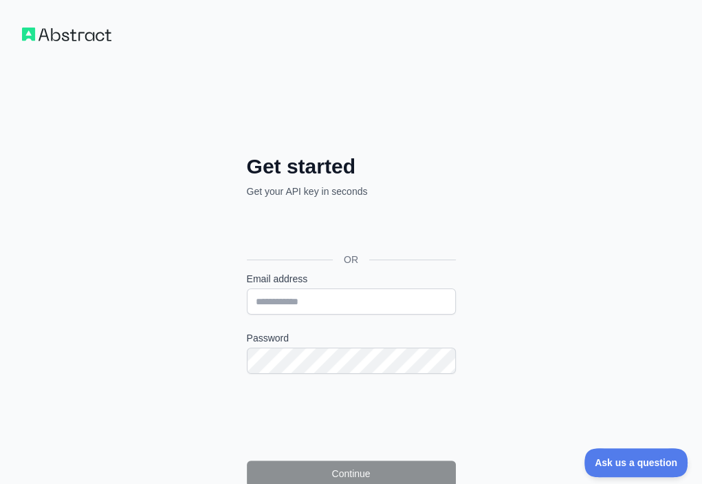 This screenshot has height=484, width=702. What do you see at coordinates (352, 191) in the screenshot?
I see `p: Get your API key in seconds` at bounding box center [352, 191].